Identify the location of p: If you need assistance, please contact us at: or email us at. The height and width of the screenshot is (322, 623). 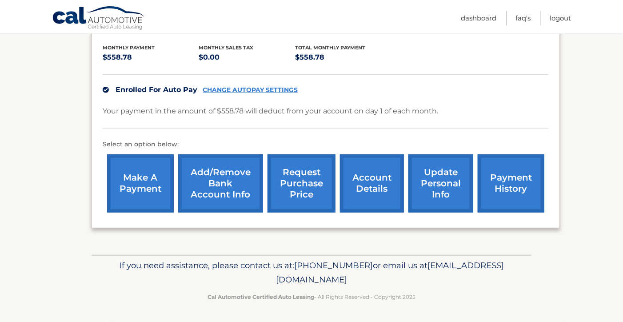
(312, 273).